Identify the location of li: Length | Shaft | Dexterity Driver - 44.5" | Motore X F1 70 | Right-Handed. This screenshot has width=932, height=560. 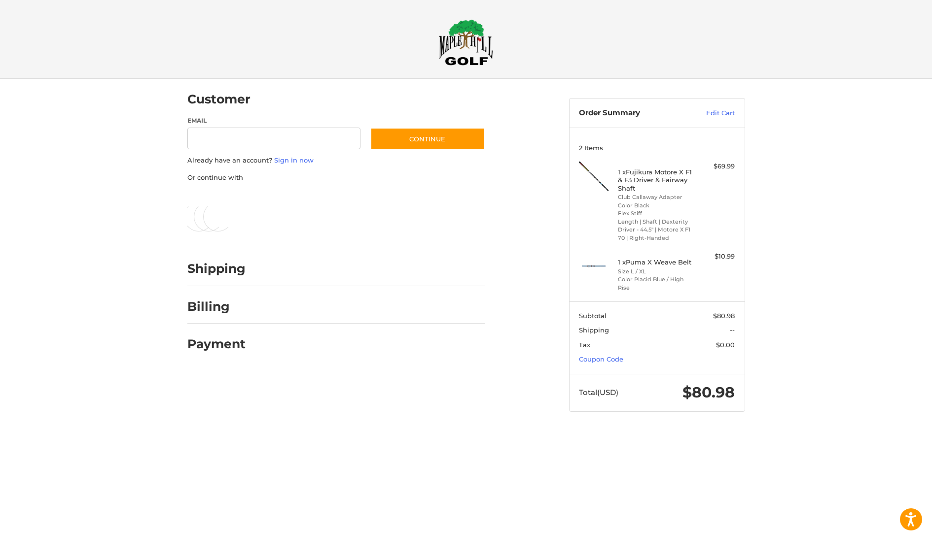
(655, 230).